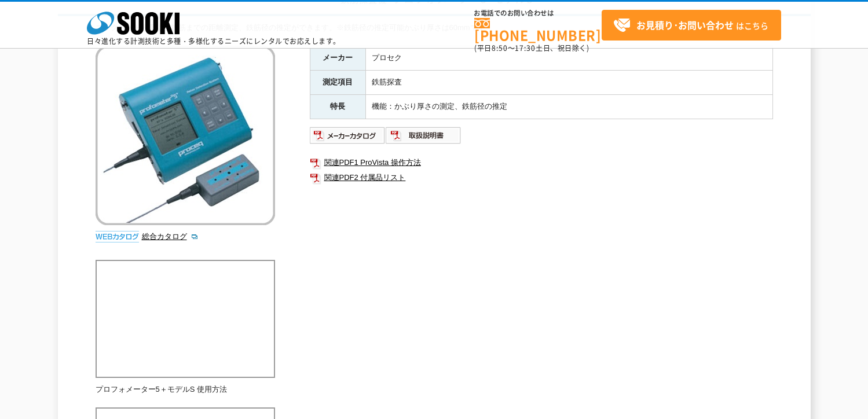  What do you see at coordinates (568, 106) in the screenshot?
I see `td: 機能：かぶり厚さの測定、鉄筋径の推定` at bounding box center [568, 106].